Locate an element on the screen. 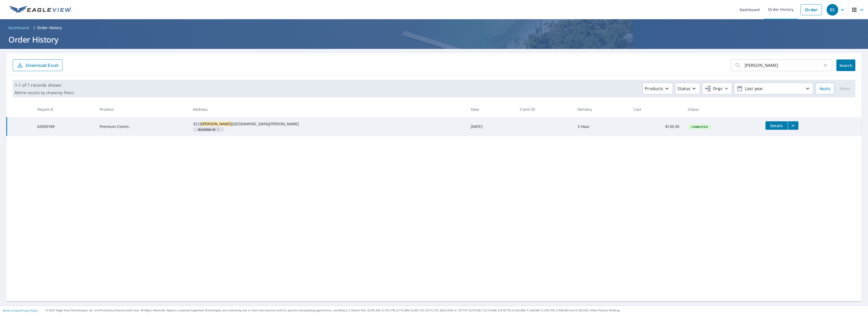  span: Search is located at coordinates (845, 65).